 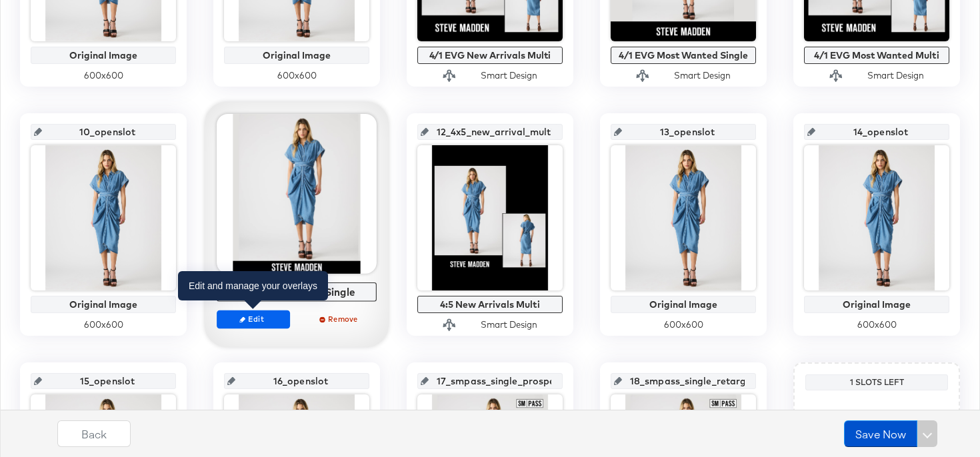 What do you see at coordinates (877, 55) in the screenshot?
I see `div: 4/1 EVG Most Wanted Multi` at bounding box center [877, 55].